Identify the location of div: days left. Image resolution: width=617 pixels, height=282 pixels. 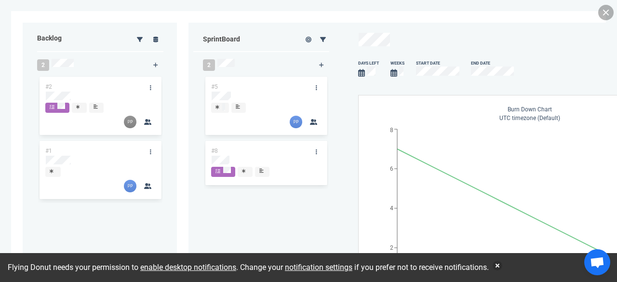
(368, 63).